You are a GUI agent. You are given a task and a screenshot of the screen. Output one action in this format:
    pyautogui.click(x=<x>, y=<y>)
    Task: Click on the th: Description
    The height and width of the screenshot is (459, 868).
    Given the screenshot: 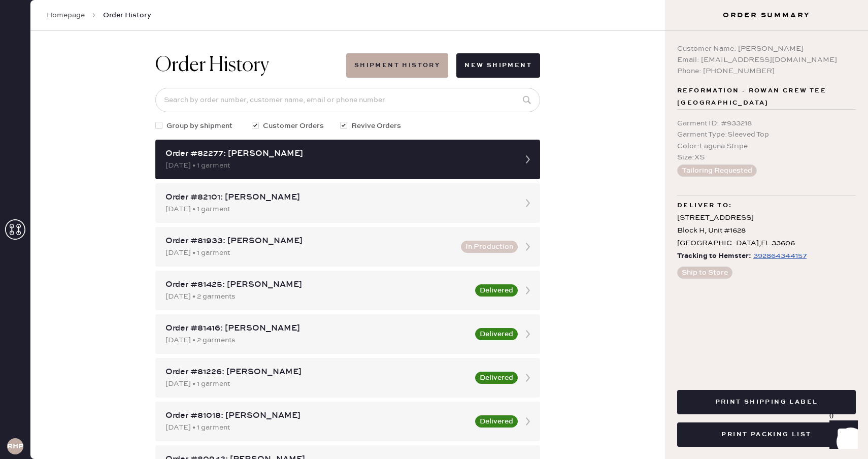 What is the action you would take?
    pyautogui.click(x=447, y=178)
    